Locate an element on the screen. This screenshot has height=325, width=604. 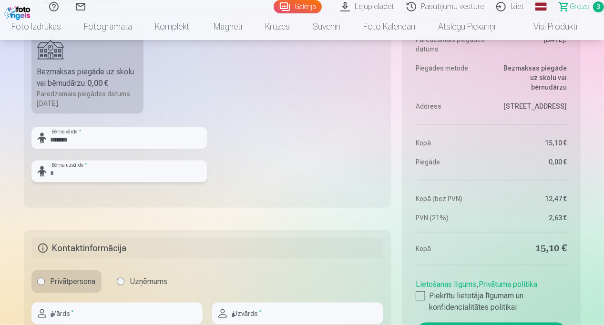
a: Visi produkti is located at coordinates (548, 27).